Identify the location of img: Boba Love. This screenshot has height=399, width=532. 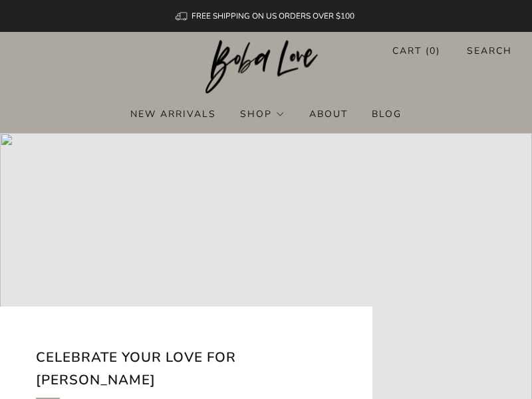
(266, 67).